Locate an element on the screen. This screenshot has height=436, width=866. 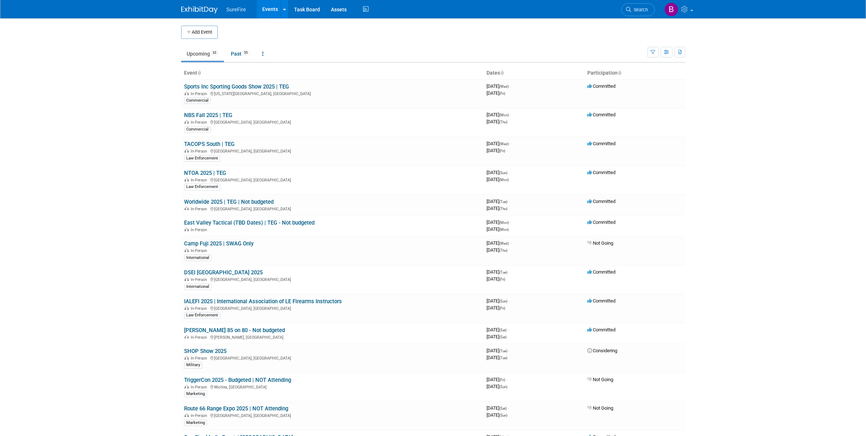
th: Event is located at coordinates (332, 73).